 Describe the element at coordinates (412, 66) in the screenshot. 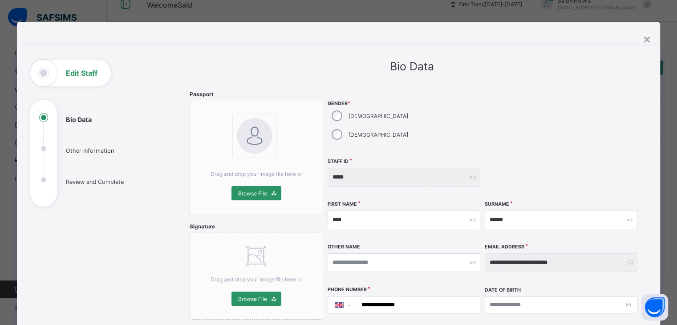

I see `span: Bio Data` at that location.